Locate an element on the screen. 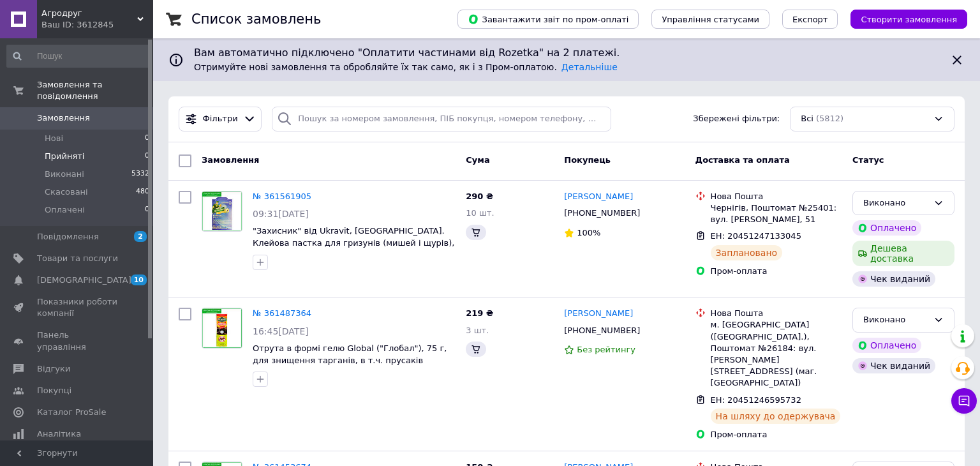  span: Завантажити звіт по пром-оплаті is located at coordinates (547, 19).